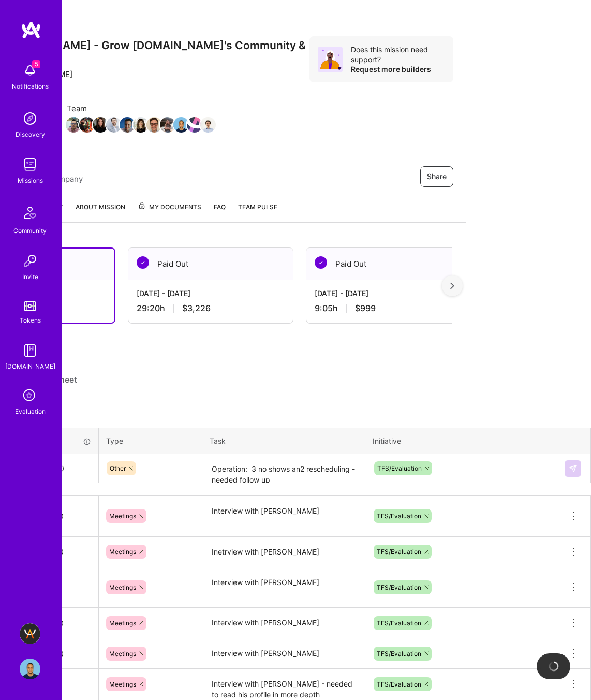 Image resolution: width=591 pixels, height=700 pixels. I want to click on div: Community, so click(30, 230).